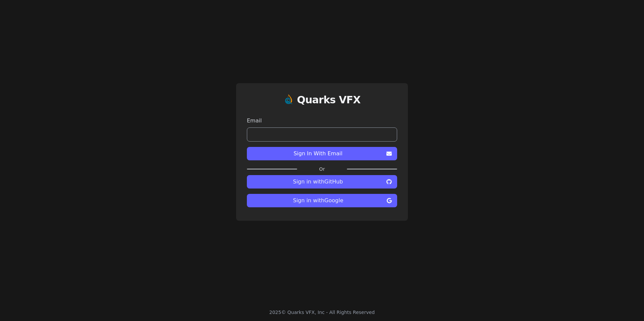  I want to click on a: Quarks VFX, so click(329, 103).